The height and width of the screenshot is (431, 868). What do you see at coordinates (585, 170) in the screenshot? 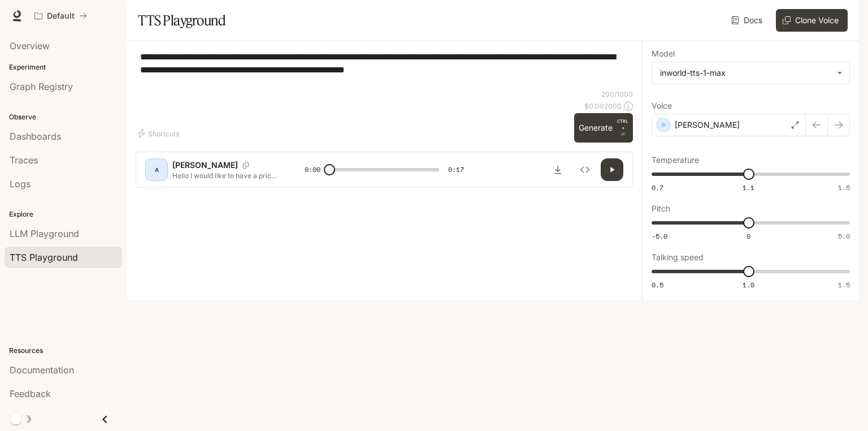
I see `button: Inspect` at bounding box center [585, 170].